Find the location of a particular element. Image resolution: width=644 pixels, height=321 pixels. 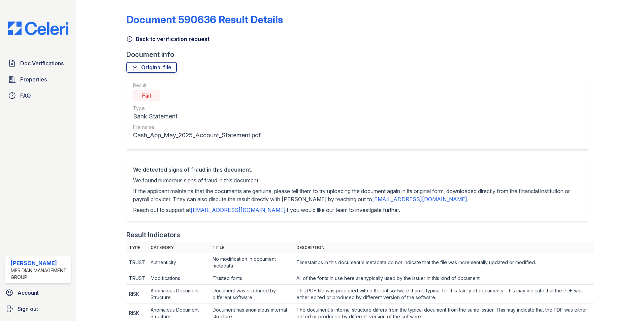

a: FAQ is located at coordinates (38, 96).